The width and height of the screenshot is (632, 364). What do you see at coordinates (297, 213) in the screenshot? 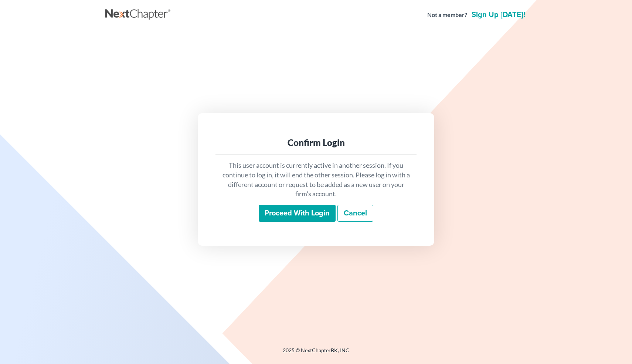
I see `input: Proceed with login` at bounding box center [297, 213].